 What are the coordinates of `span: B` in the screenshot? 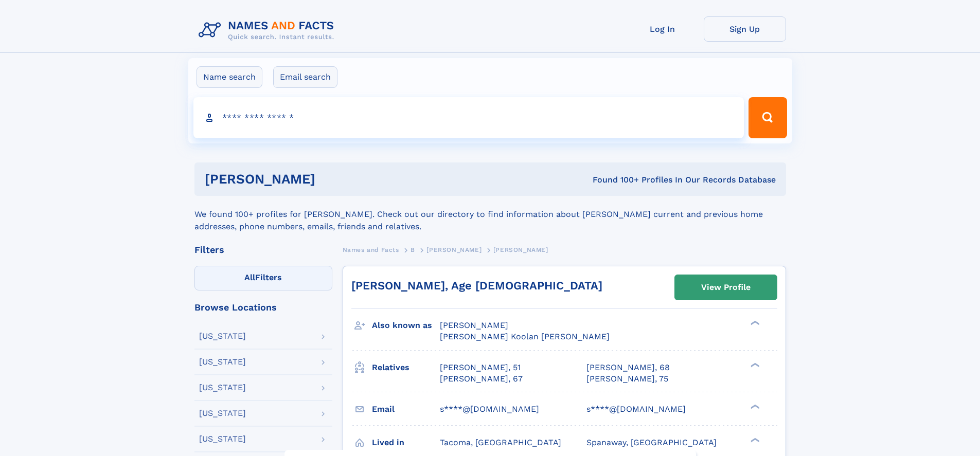 It's located at (412, 250).